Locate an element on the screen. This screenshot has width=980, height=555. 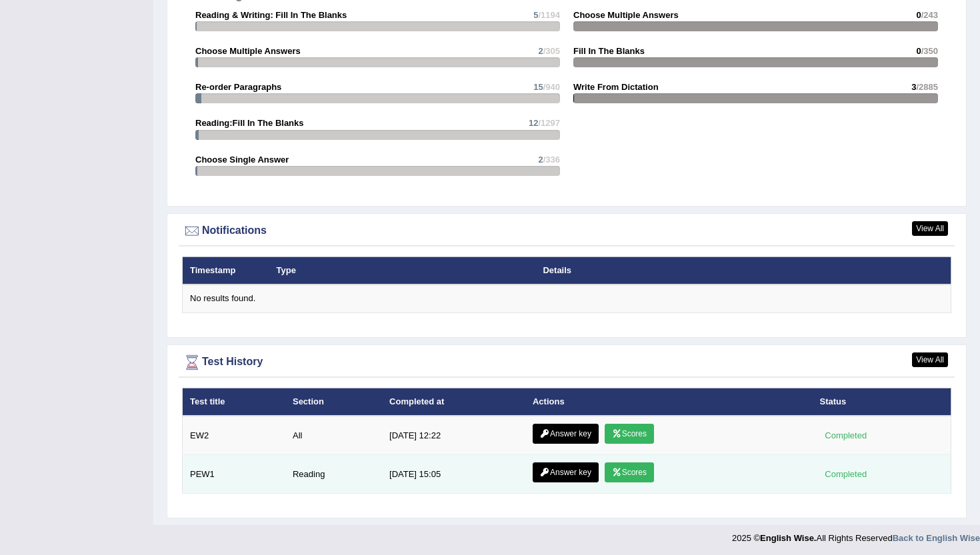
strong: Re-order Paragraphs is located at coordinates (238, 86).